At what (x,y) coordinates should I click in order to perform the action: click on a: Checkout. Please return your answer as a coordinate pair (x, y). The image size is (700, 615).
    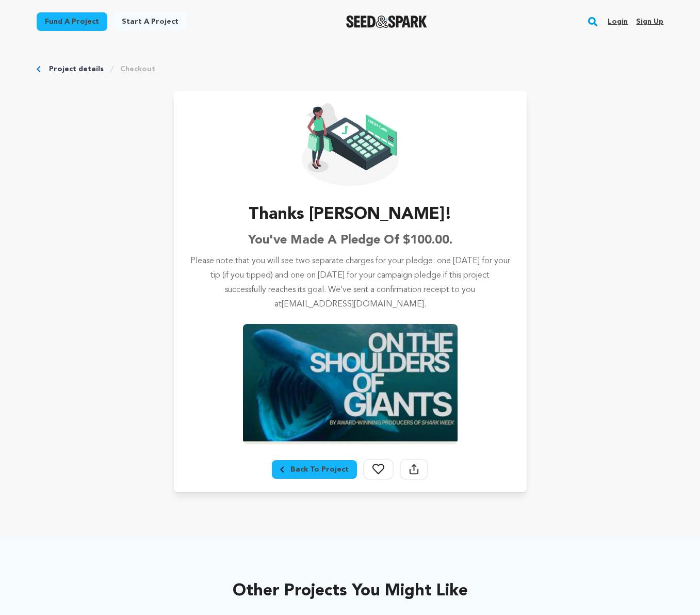
    Looking at the image, I should click on (138, 69).